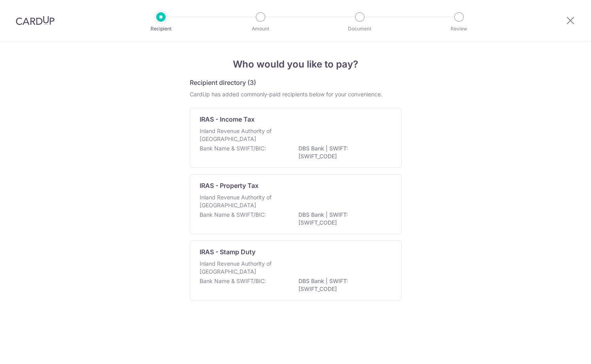 The width and height of the screenshot is (591, 364). I want to click on p: Amount, so click(261, 29).